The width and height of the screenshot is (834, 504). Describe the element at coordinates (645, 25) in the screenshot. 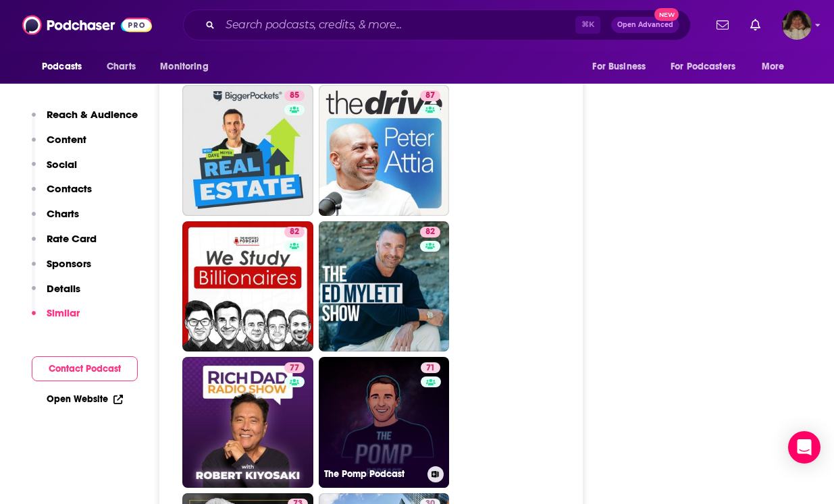

I see `span: Open Advanced` at that location.